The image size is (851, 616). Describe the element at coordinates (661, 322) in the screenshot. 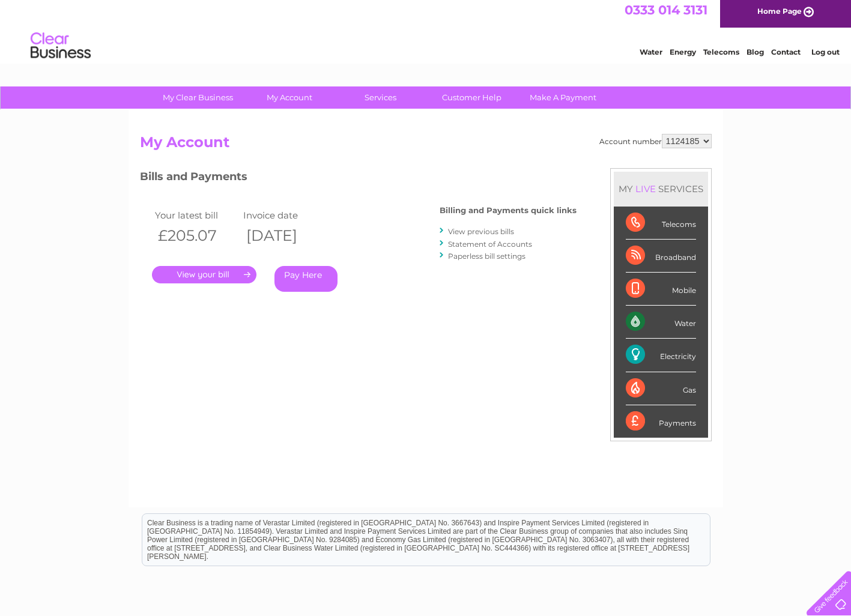

I see `div: Water` at that location.